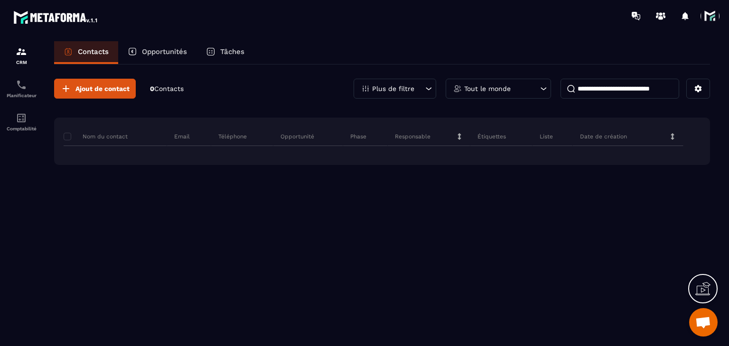 Image resolution: width=729 pixels, height=346 pixels. What do you see at coordinates (21, 122) in the screenshot?
I see `a: accountantaccountantComptabilité` at bounding box center [21, 122].